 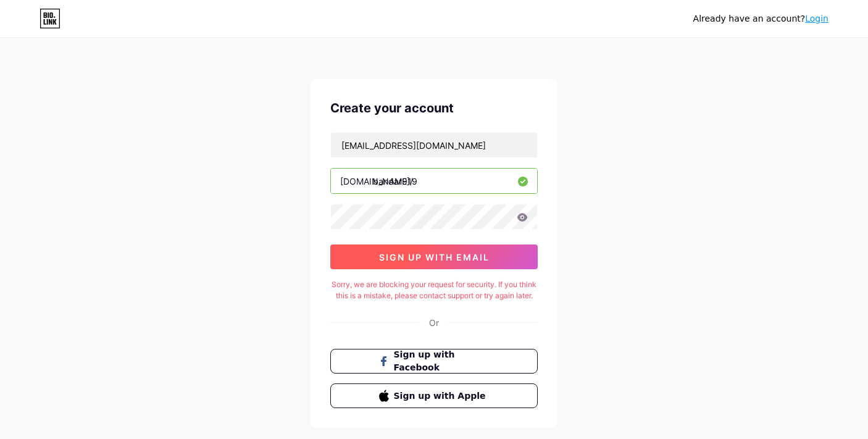 What do you see at coordinates (434, 396) in the screenshot?
I see `button: Sign up with Apple` at bounding box center [434, 396].